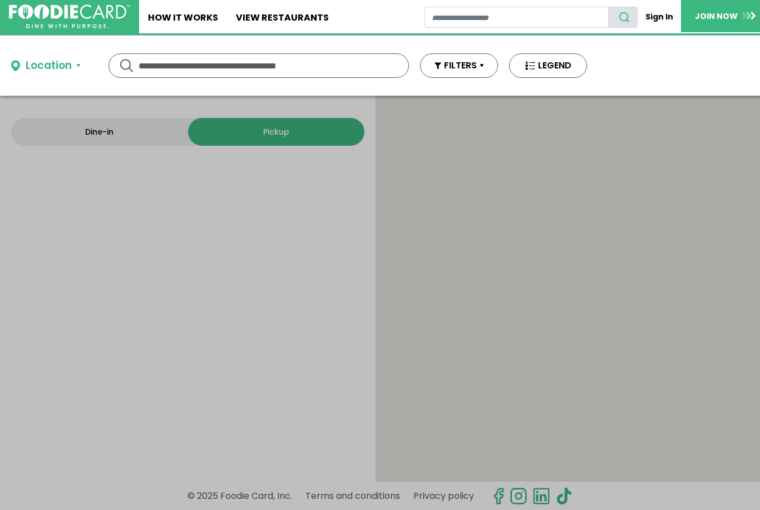 This screenshot has width=760, height=510. Describe the element at coordinates (623, 17) in the screenshot. I see `button: search` at that location.